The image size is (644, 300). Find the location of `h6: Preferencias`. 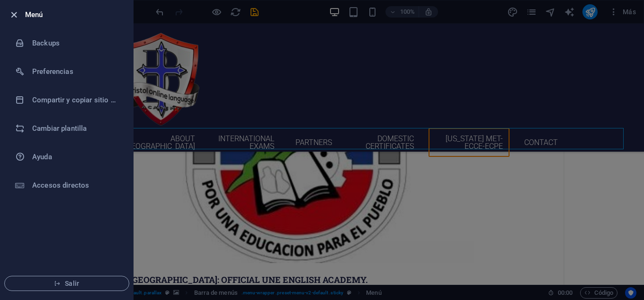

h6: Preferencias is located at coordinates (76, 72).